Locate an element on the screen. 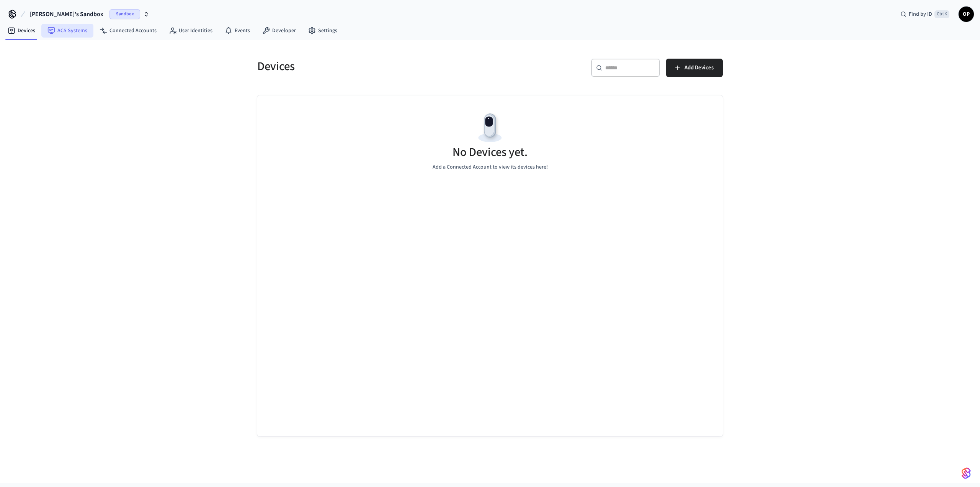 The width and height of the screenshot is (980, 487). a: Settings is located at coordinates (323, 31).